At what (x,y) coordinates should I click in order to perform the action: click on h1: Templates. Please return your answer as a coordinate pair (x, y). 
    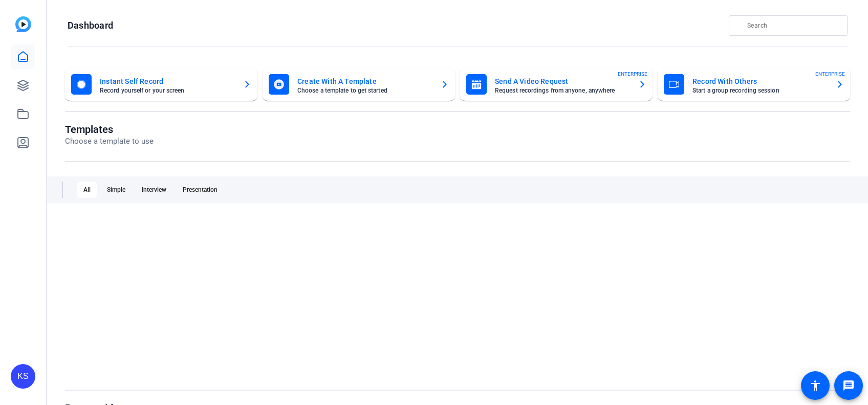
    Looking at the image, I should click on (109, 129).